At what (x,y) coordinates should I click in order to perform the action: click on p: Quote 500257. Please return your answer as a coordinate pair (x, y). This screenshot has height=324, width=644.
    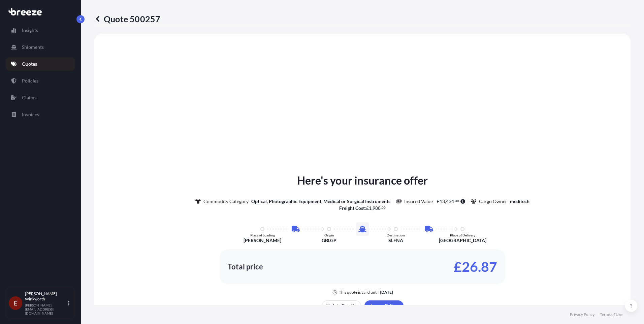
    Looking at the image, I should click on (127, 19).